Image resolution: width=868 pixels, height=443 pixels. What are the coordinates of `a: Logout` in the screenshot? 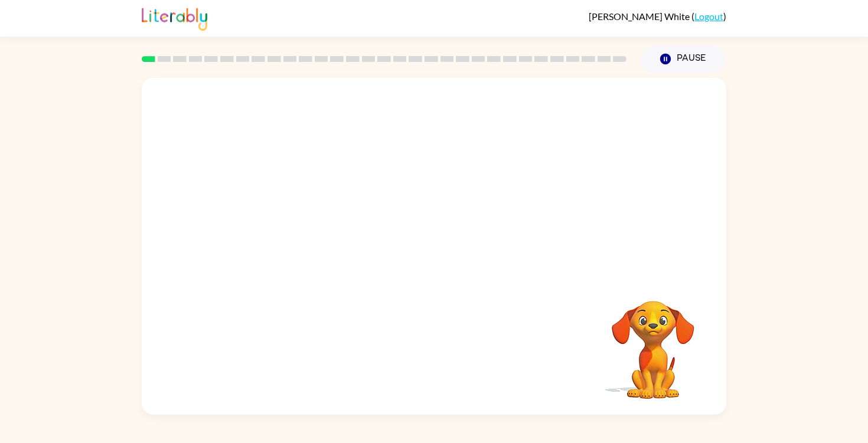 It's located at (709, 16).